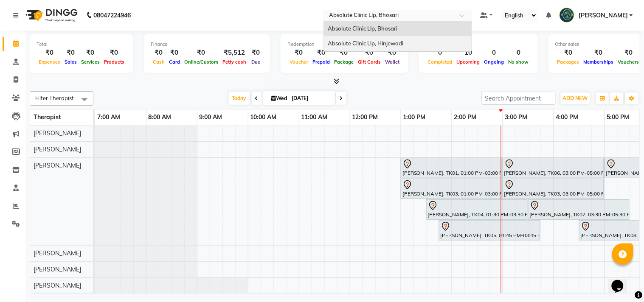  I want to click on div: ₹5,512, so click(234, 52).